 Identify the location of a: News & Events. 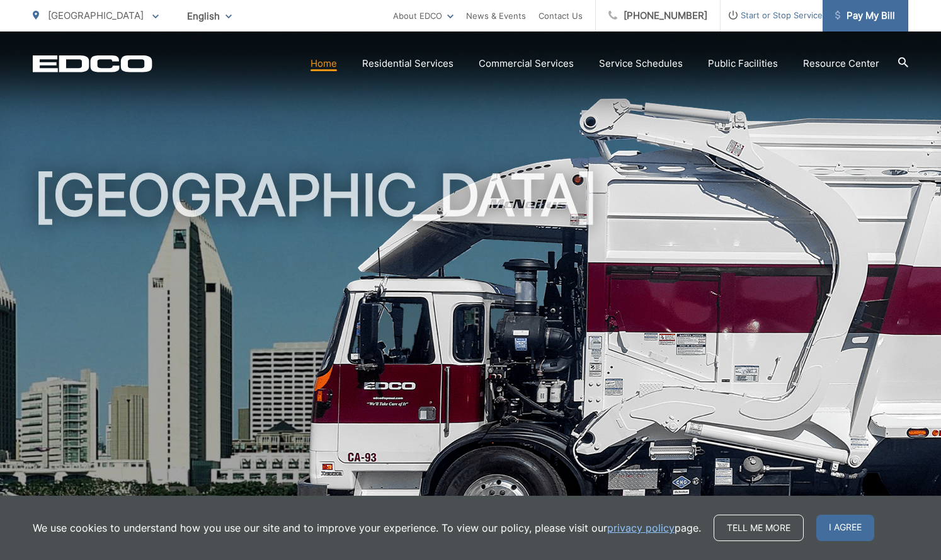
(496, 16).